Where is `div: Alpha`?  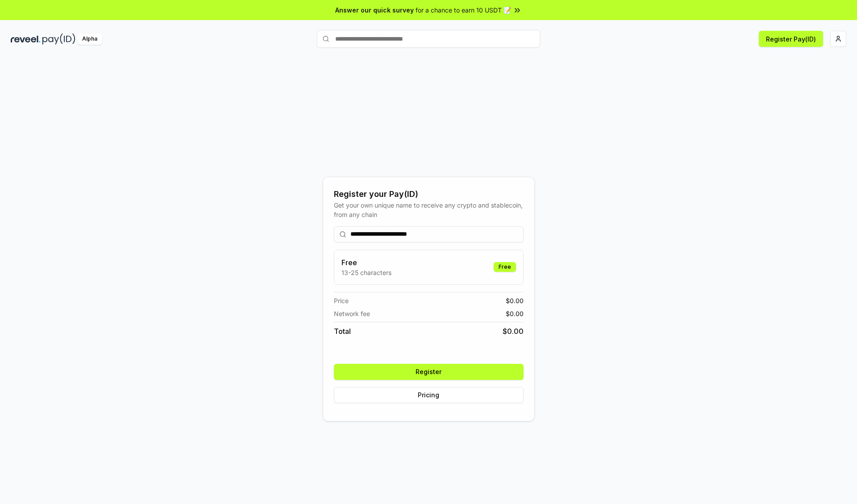 div: Alpha is located at coordinates (90, 39).